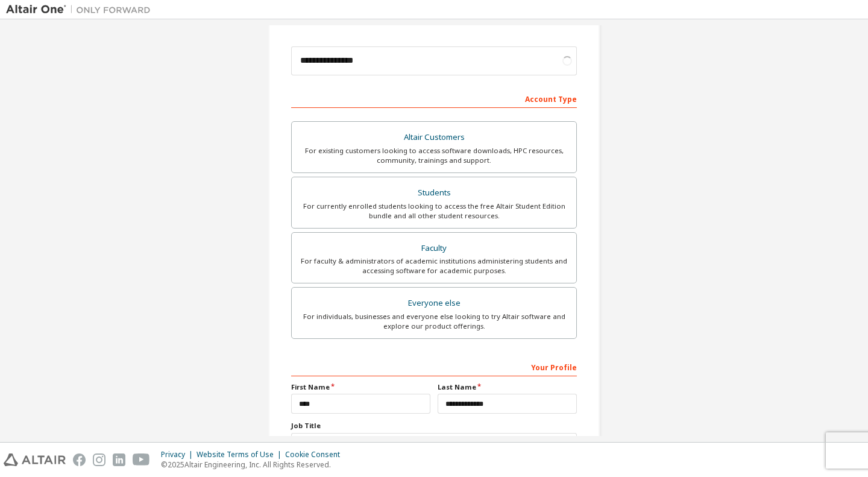  I want to click on img: linkedin.svg, so click(119, 459).